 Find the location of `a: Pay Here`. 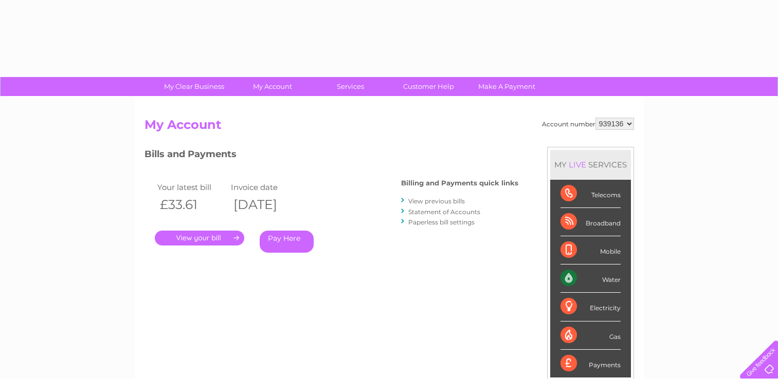

a: Pay Here is located at coordinates (286, 242).